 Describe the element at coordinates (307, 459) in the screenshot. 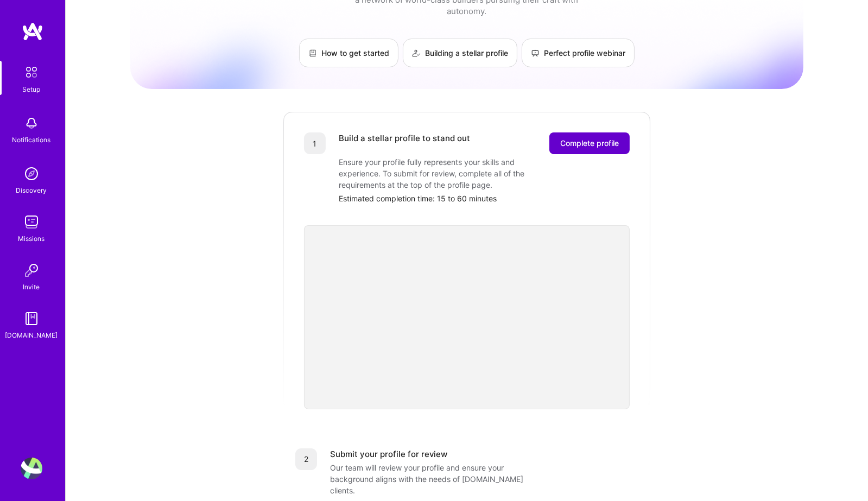

I see `div: 2` at that location.